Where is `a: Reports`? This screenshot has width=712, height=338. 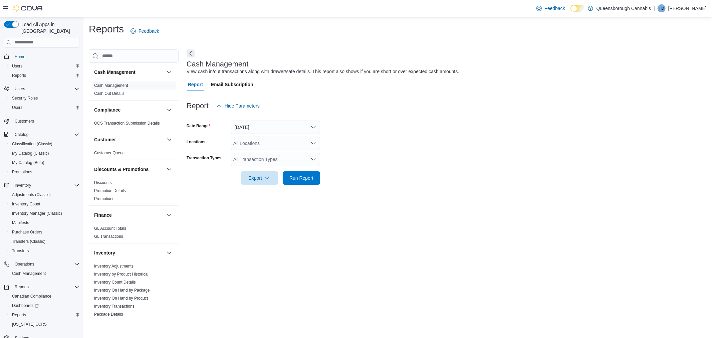 a: Reports is located at coordinates (19, 75).